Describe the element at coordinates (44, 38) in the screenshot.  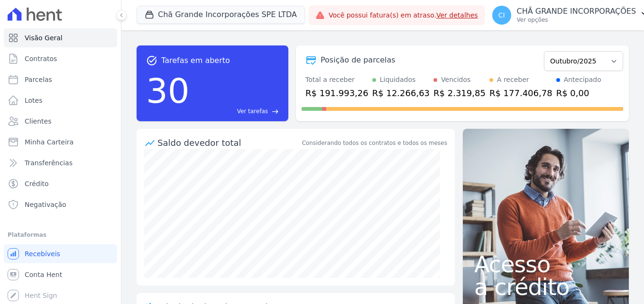
I see `span: Visão Geral` at that location.